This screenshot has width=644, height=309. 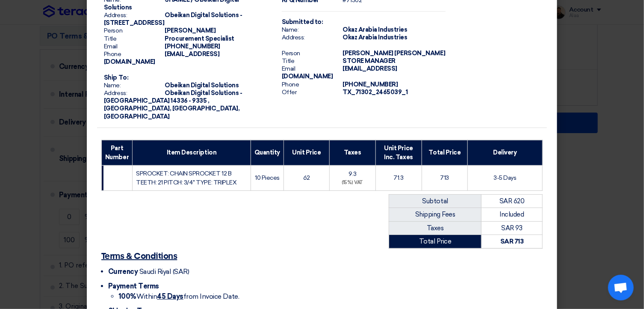 What do you see at coordinates (307, 177) in the screenshot?
I see `span: 62` at bounding box center [307, 177].